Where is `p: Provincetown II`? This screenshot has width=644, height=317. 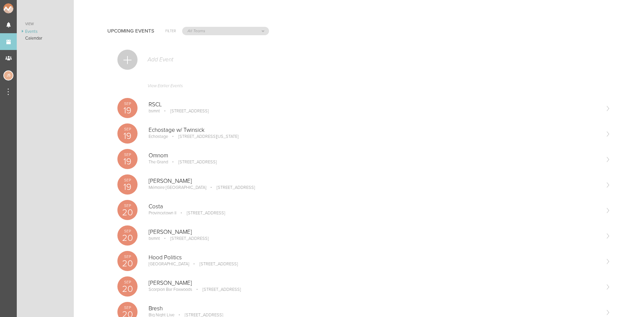
p: Provincetown II is located at coordinates (162, 213).